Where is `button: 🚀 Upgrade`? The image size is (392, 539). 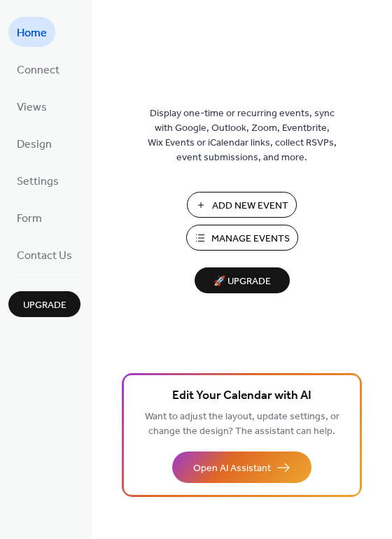
button: 🚀 Upgrade is located at coordinates (243, 280).